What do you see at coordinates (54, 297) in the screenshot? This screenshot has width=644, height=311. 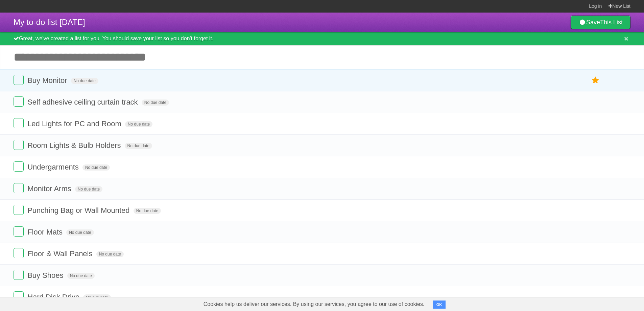 I see `span: Hard Disk Drive` at bounding box center [54, 297].